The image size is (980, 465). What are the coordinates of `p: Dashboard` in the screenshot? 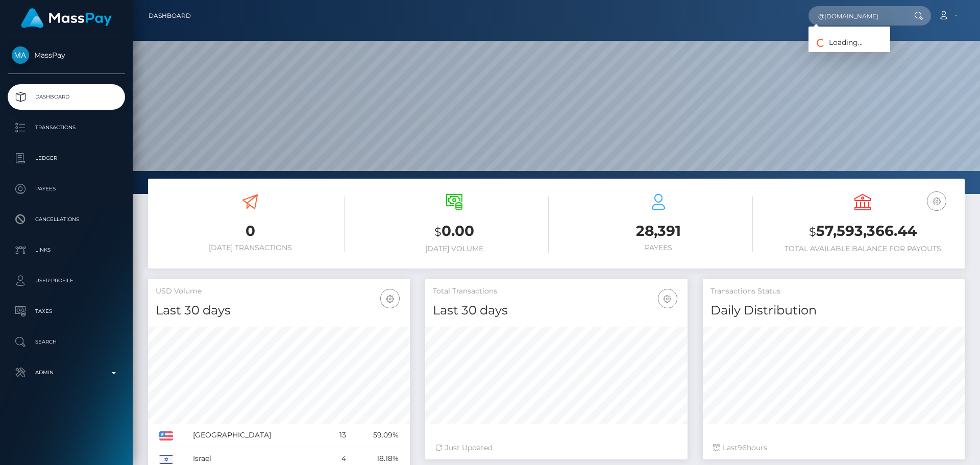 It's located at (66, 97).